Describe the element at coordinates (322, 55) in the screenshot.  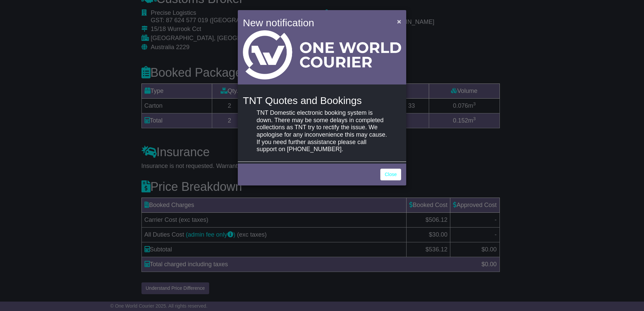
I see `img: Light` at that location.